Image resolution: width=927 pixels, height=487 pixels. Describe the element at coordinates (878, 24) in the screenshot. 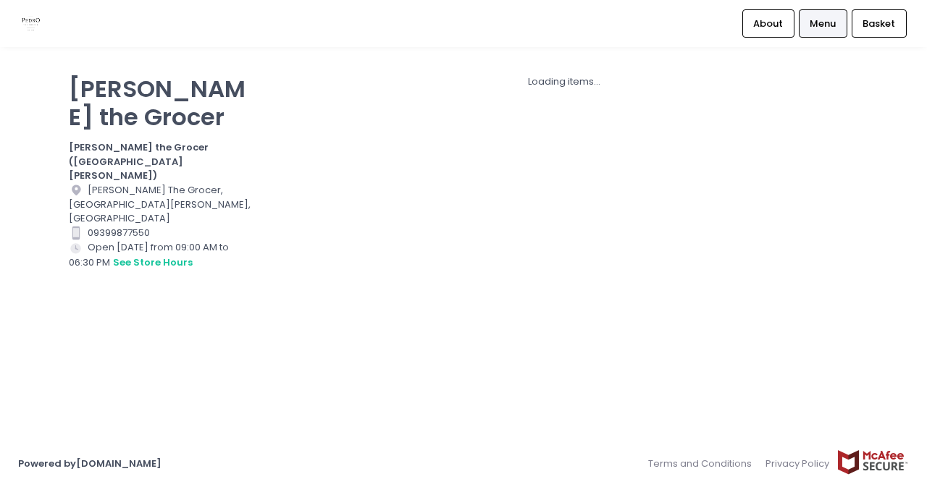

I see `span: Basket` at that location.